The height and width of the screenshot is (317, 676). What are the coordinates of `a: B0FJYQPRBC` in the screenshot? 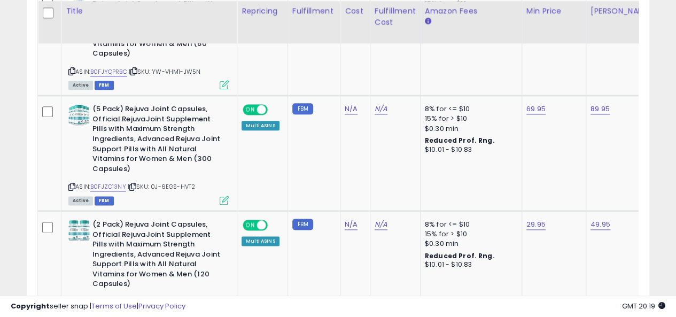 It's located at (108, 72).